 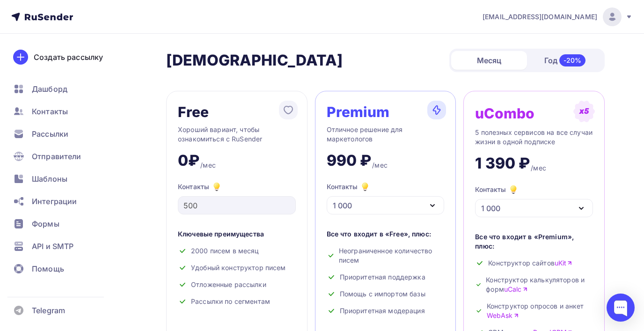 What do you see at coordinates (50, 134) in the screenshot?
I see `span: Рассылки` at bounding box center [50, 134].